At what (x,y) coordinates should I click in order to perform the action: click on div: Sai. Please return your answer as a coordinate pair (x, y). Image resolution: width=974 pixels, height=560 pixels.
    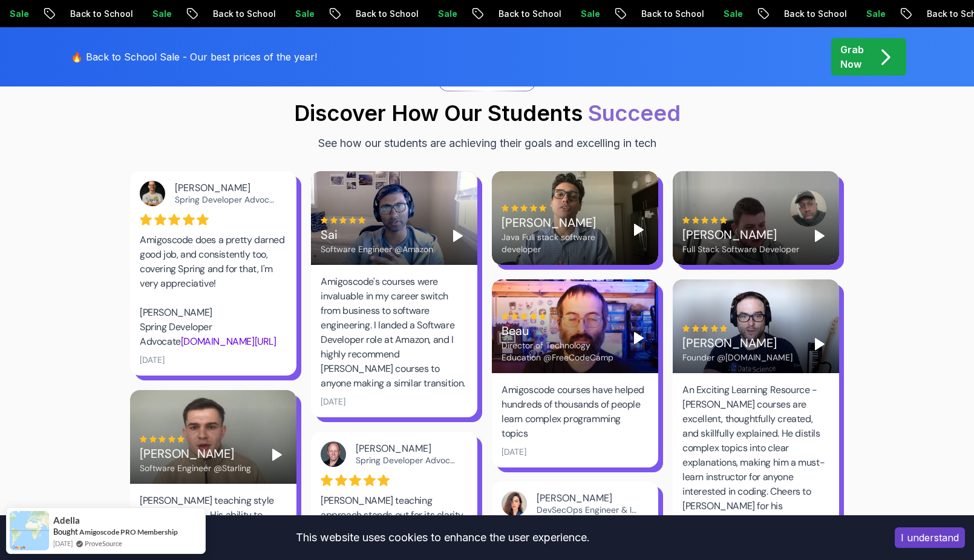
    Looking at the image, I should click on (377, 235).